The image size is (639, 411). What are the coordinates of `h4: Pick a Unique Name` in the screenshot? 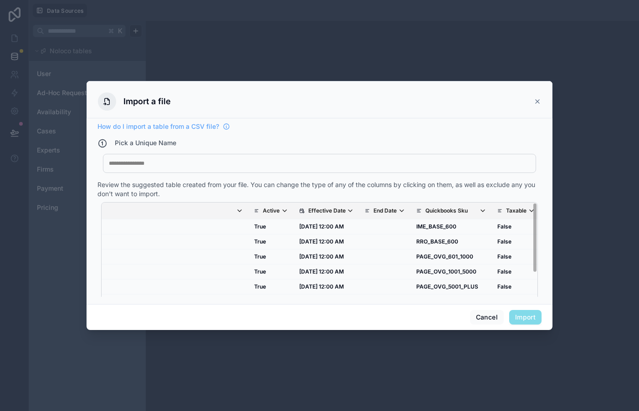 It's located at (145, 143).